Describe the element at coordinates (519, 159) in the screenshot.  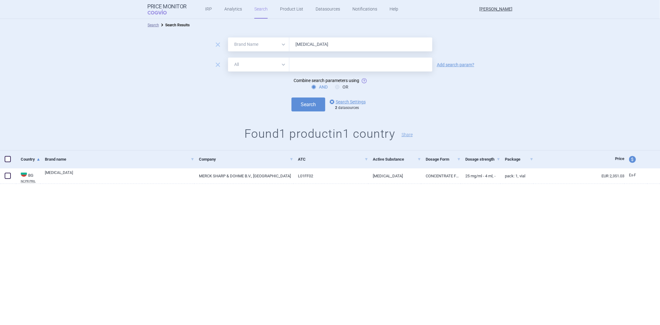
I see `a: Package` at that location.